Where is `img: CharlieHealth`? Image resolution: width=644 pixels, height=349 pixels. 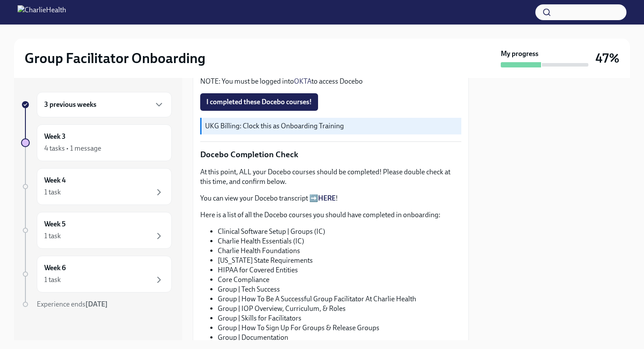
img: CharlieHealth is located at coordinates (41, 12).